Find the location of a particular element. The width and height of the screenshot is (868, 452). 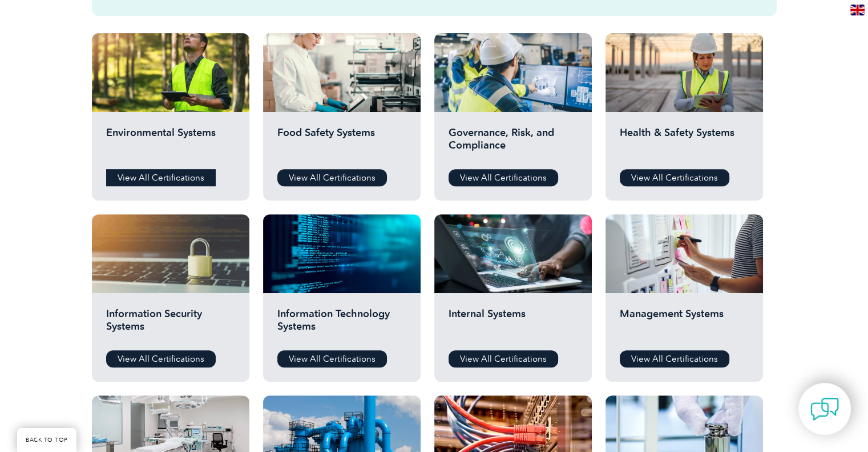

img: contact-chat.png is located at coordinates (825, 409).